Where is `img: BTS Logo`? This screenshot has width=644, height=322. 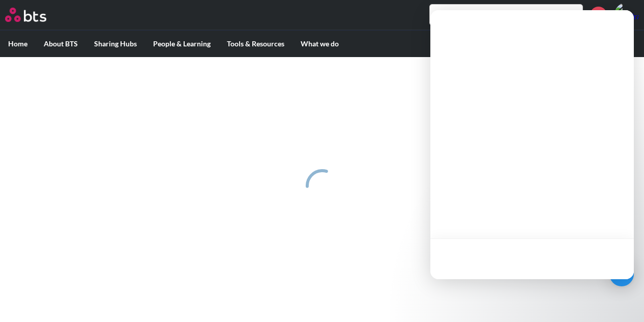
img: BTS Logo is located at coordinates (26, 15).